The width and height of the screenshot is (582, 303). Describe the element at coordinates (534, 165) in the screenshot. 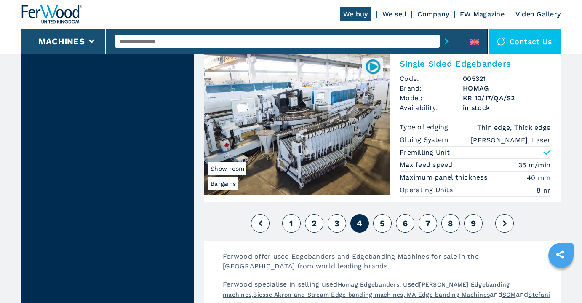

I see `em: 35 m/min` at that location.